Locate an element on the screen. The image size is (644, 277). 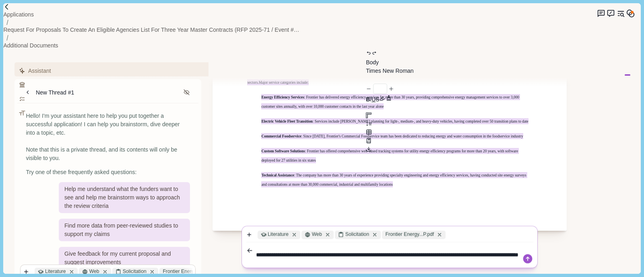
button: I is located at coordinates (371, 99).